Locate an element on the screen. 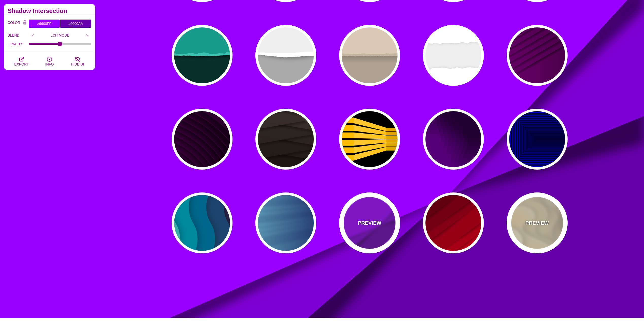 This screenshot has height=326, width=644. label: BLEND is located at coordinates (18, 35).